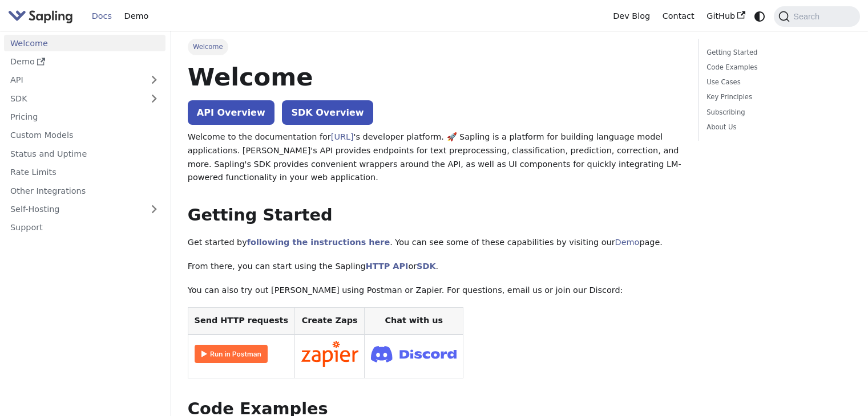  Describe the element at coordinates (817, 16) in the screenshot. I see `button: Search (Command+K)` at that location.